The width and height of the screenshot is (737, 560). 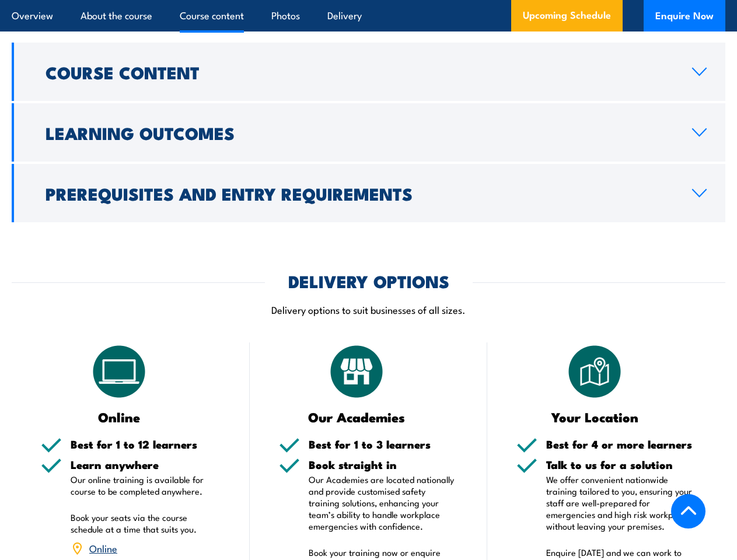 I want to click on h5: Book straight in, so click(x=383, y=465).